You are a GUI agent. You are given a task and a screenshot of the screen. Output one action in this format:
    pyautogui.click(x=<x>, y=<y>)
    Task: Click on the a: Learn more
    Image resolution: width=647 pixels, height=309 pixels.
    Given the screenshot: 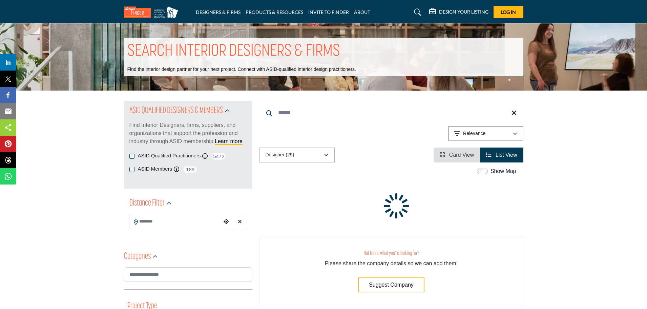 What is the action you would take?
    pyautogui.click(x=229, y=141)
    